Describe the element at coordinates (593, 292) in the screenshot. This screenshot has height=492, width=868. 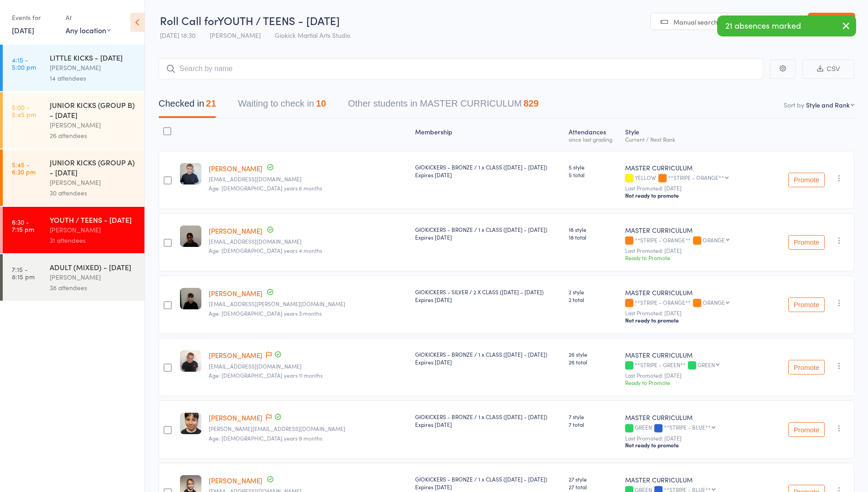
I see `span: 2 style` at that location.